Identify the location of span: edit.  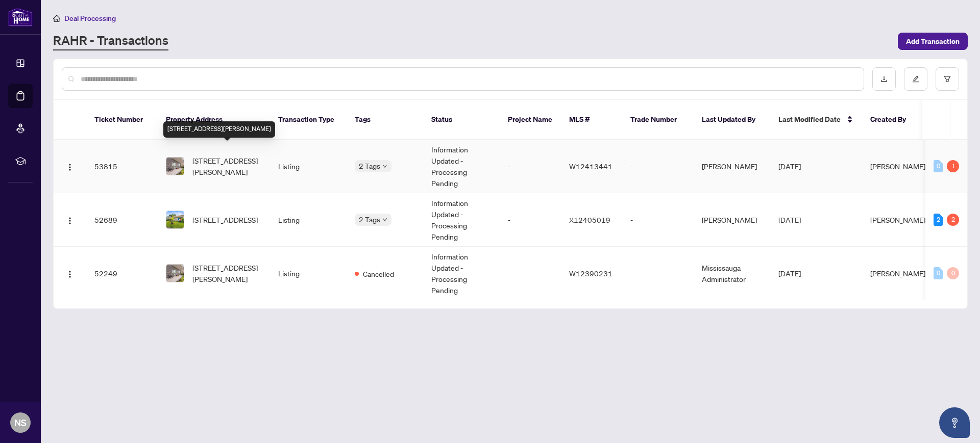
(916, 79).